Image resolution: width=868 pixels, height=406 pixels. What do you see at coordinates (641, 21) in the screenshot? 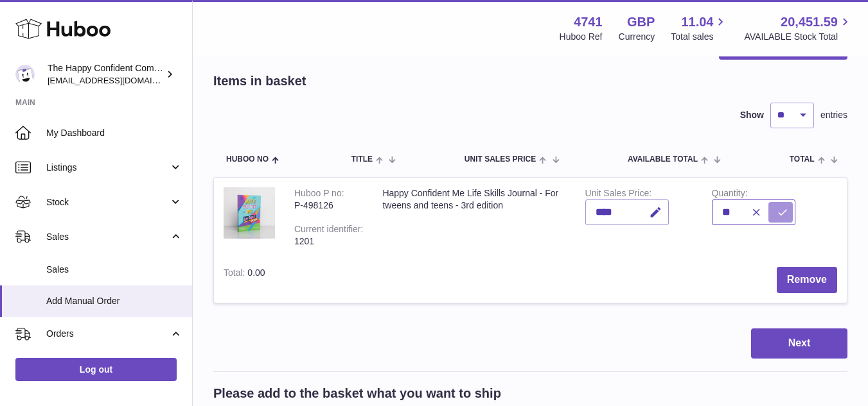
I see `strong: GBP` at bounding box center [641, 21].